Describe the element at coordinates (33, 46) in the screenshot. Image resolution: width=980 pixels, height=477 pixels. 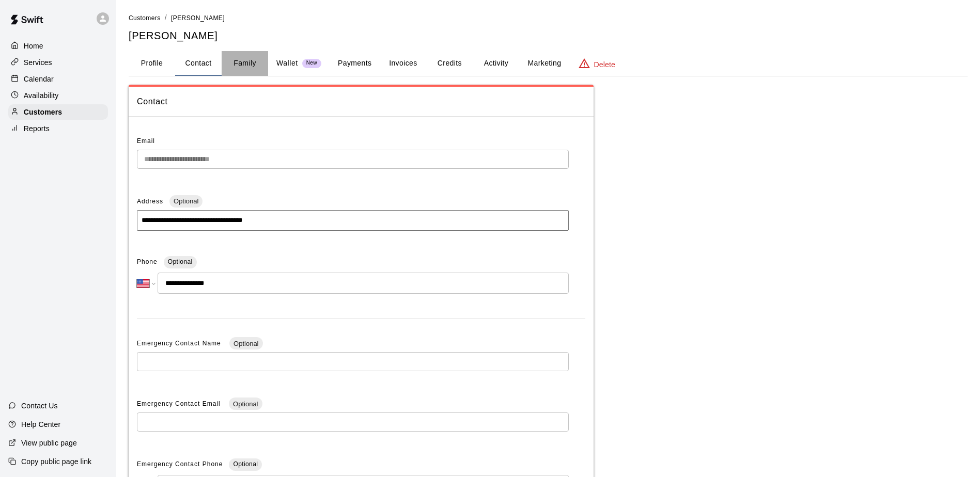
I see `p: Home` at that location.